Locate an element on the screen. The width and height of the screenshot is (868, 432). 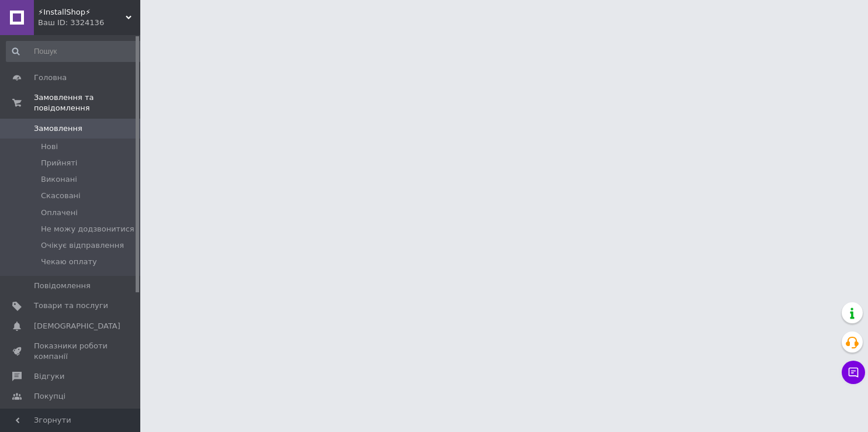
span: Замовлення is located at coordinates (58, 129).